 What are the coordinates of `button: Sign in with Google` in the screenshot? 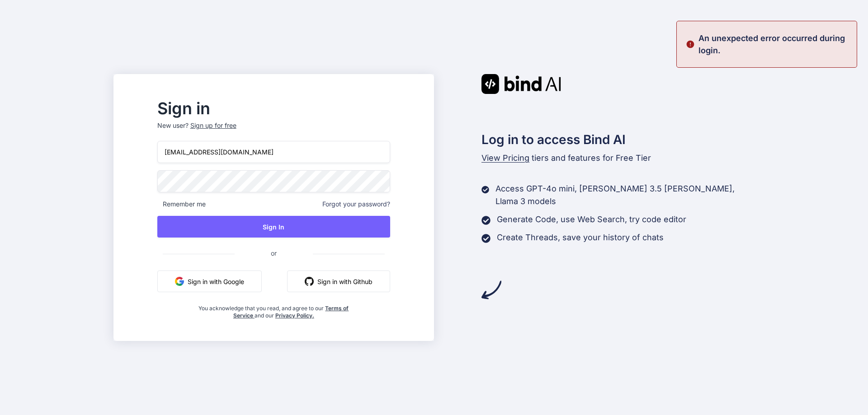 It's located at (209, 282).